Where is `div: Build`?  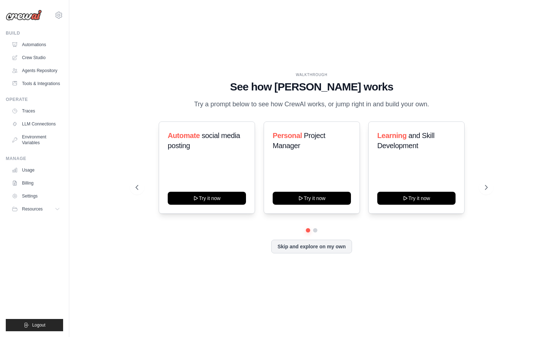
div: Build is located at coordinates (34, 33).